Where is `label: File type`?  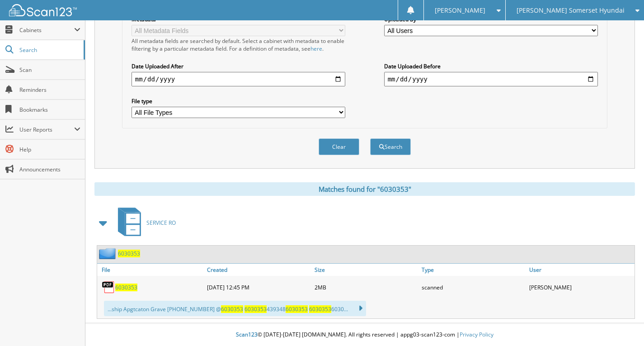
label: File type is located at coordinates (239, 101).